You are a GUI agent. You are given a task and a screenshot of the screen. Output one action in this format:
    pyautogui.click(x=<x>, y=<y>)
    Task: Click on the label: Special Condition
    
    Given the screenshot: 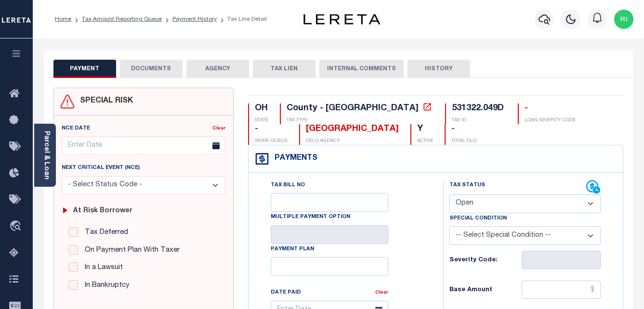 What is the action you would take?
    pyautogui.click(x=478, y=218)
    